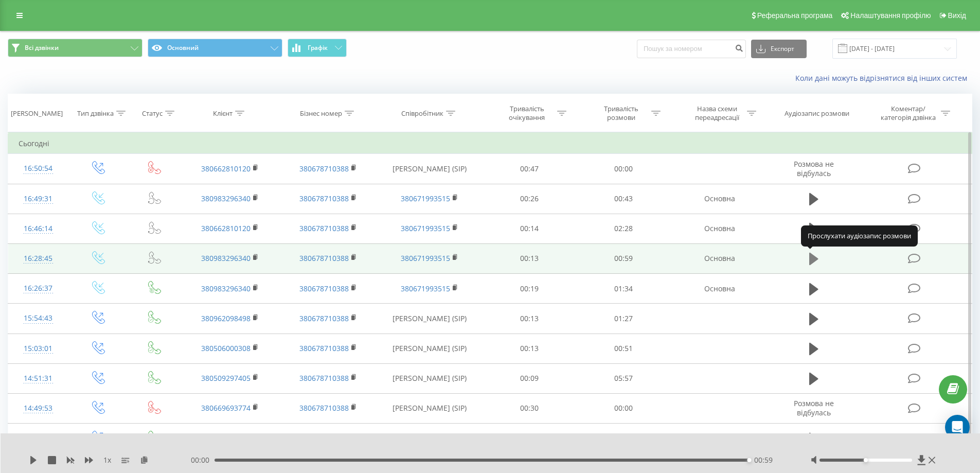  I want to click on div: Аудіозапис розмови, so click(817, 113).